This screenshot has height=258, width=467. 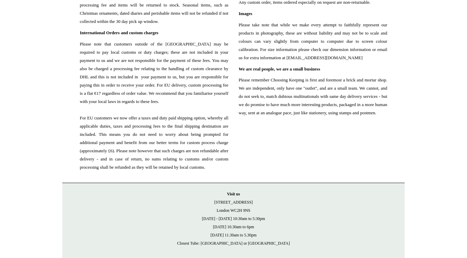 What do you see at coordinates (313, 101) in the screenshot?
I see `span: Please remember Choosing Keeping is first and foremost a brick and mortar shop. We are independen...` at bounding box center [313, 101].